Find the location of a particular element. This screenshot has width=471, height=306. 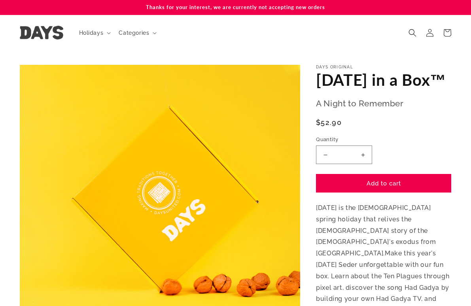

button: Add to cart is located at coordinates (383, 183).